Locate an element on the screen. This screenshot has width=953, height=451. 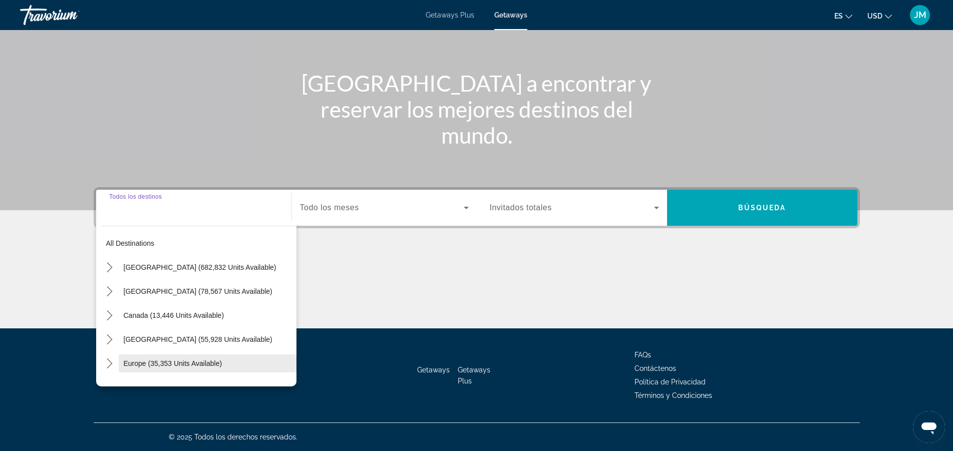
a: FAQs is located at coordinates (643, 355).